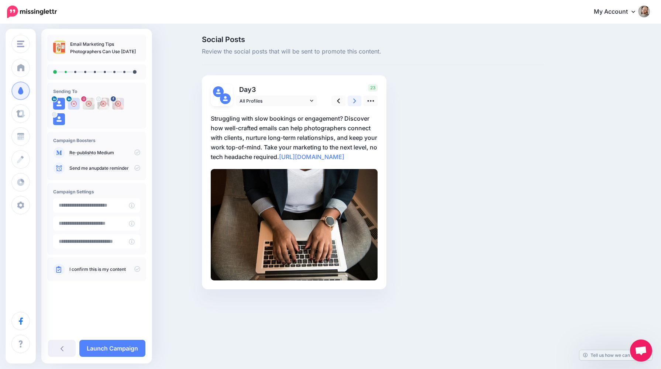 The height and width of the screenshot is (369, 661). Describe the element at coordinates (294, 225) in the screenshot. I see `img: bd97ffebbb1168d164c5a982ddb5cb7a.jpg` at that location.